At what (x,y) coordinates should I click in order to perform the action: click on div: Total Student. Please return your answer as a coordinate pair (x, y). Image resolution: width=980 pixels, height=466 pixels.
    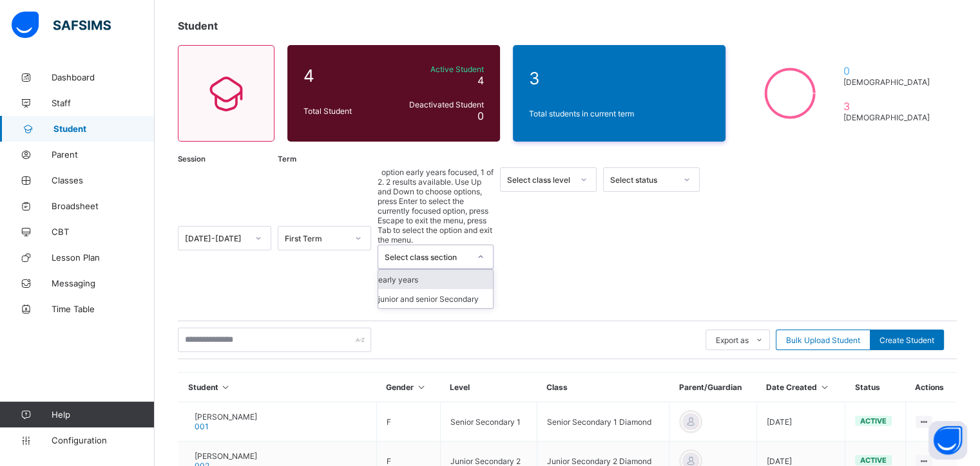
    Looking at the image, I should click on (345, 111).